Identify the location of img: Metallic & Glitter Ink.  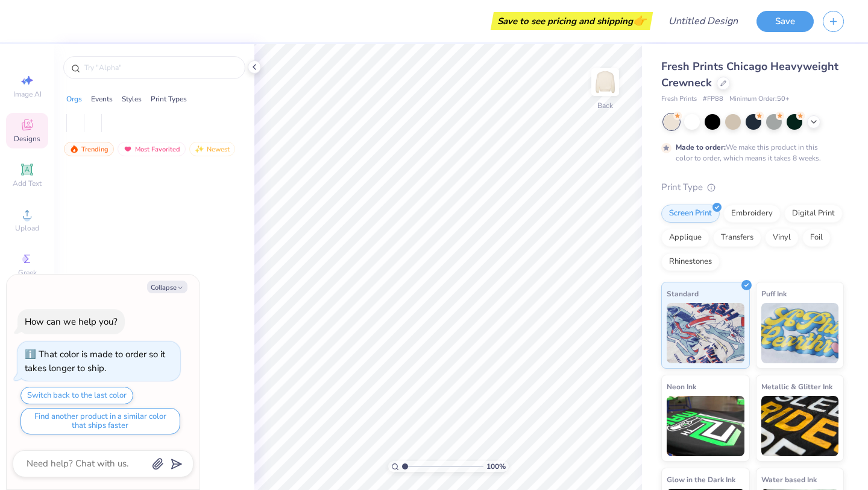
(800, 426).